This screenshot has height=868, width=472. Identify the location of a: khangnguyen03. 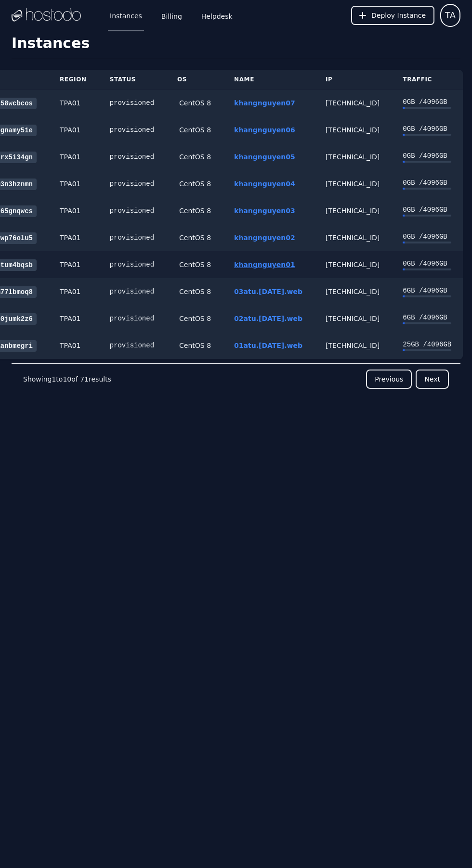
(264, 211).